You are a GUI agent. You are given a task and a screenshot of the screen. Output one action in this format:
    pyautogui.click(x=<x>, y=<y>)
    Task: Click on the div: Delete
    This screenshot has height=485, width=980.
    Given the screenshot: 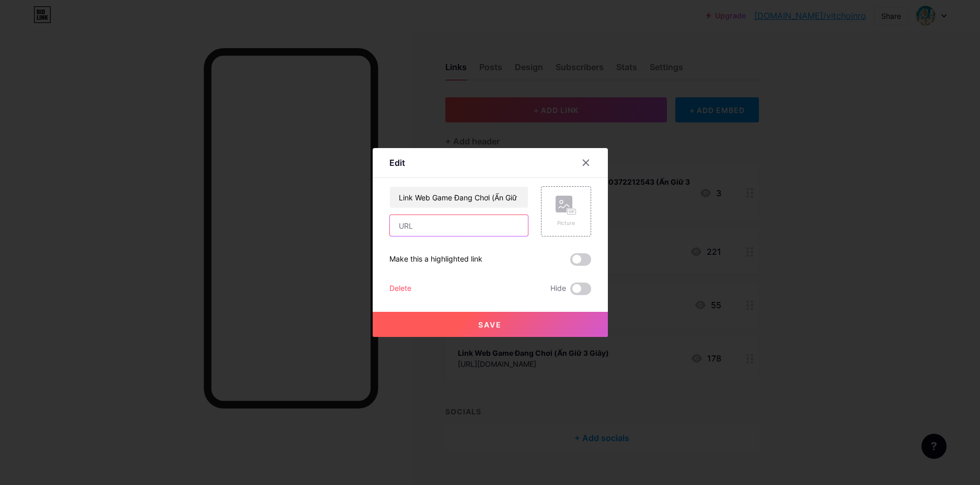 What is the action you would take?
    pyautogui.click(x=400, y=289)
    